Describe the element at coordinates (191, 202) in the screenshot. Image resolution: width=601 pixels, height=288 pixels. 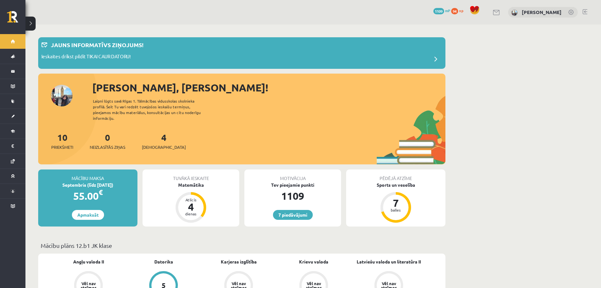
I see `a: Matemātika Atlicis 4 dienas` at that location.